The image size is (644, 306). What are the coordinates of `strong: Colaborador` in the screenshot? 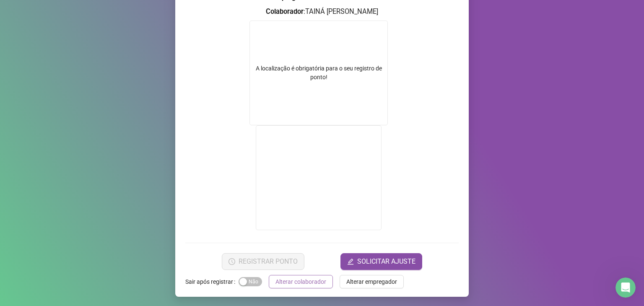 It's located at (285, 11).